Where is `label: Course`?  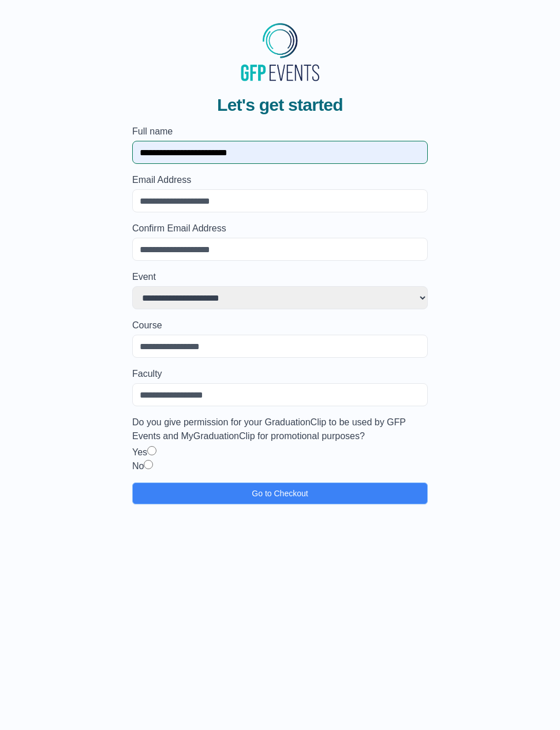
label: Course is located at coordinates (280, 325).